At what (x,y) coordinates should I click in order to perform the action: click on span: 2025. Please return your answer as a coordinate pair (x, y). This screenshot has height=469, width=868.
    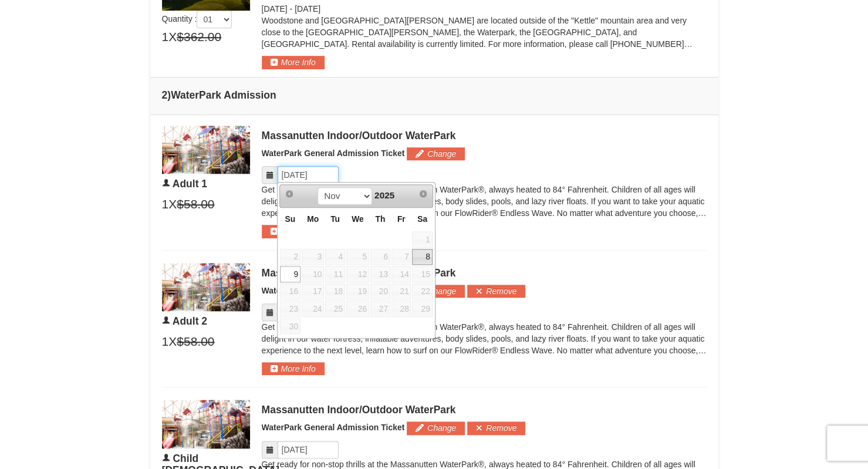
    Looking at the image, I should click on (385, 195).